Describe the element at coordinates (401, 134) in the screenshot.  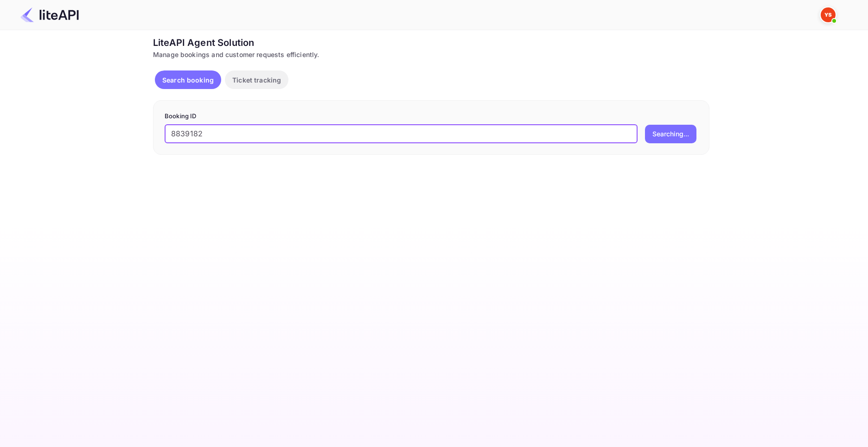
I see `input: Enter Booking ID (e.g., 63782194)` at that location.